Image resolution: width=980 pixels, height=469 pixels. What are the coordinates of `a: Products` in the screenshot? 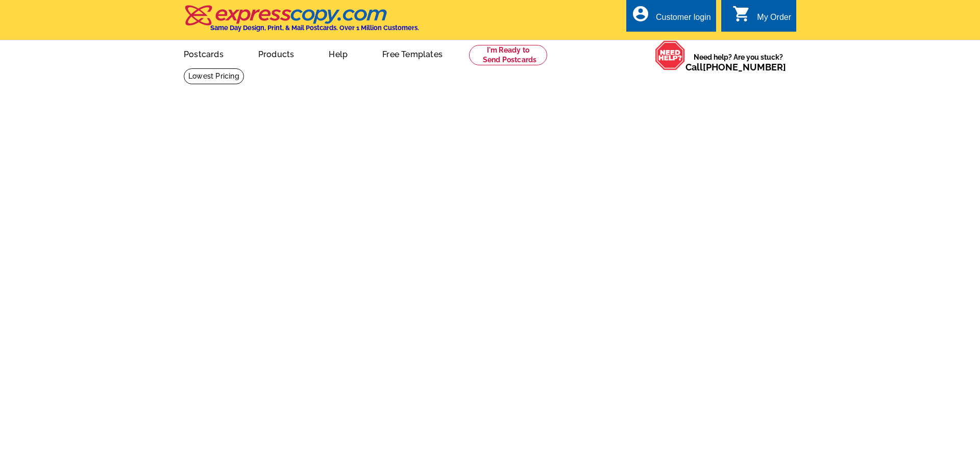 It's located at (276, 53).